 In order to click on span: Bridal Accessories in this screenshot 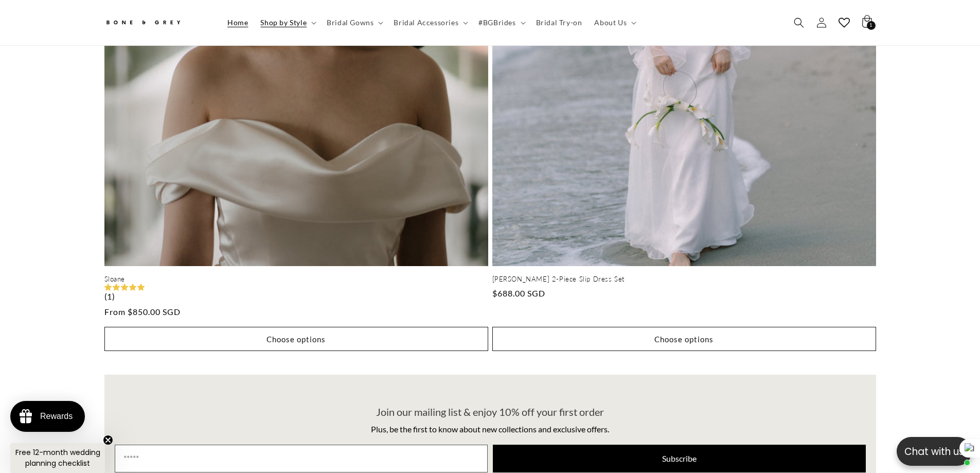, I will do `click(426, 23)`.